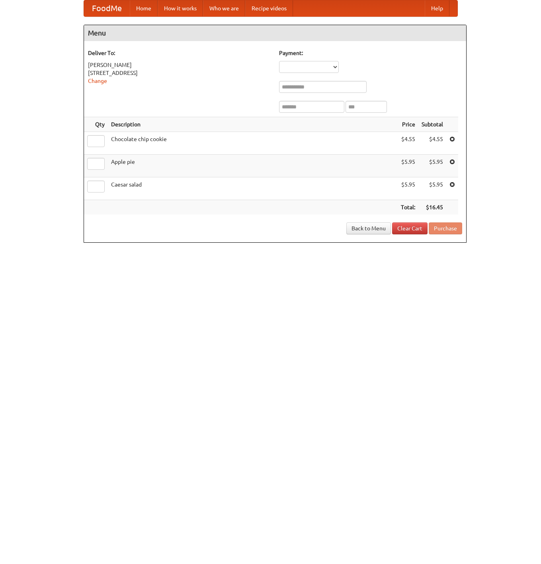  Describe the element at coordinates (269, 8) in the screenshot. I see `a: Recipe videos` at that location.